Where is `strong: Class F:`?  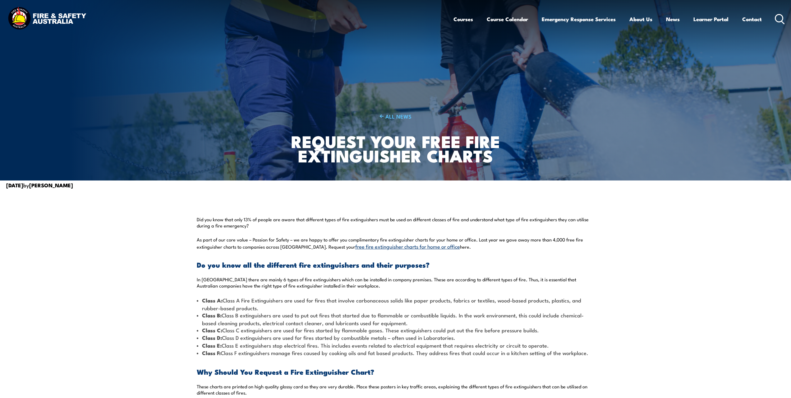
strong: Class F: is located at coordinates (211, 353).